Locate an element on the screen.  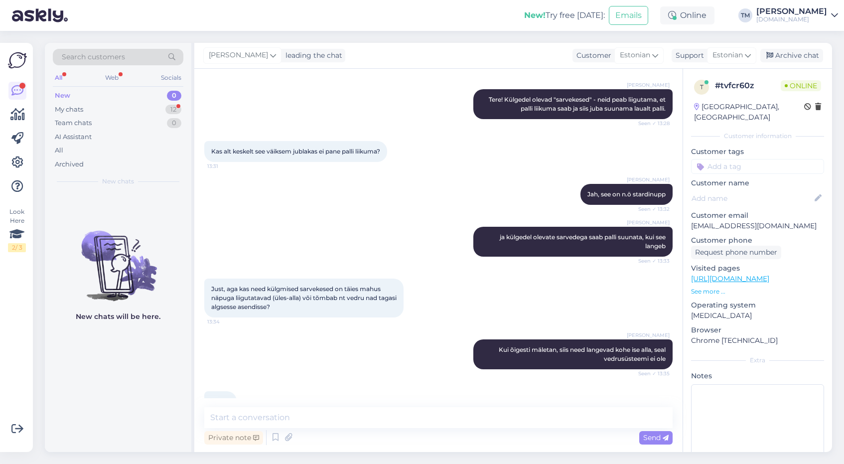
div: TM is located at coordinates (745, 15).